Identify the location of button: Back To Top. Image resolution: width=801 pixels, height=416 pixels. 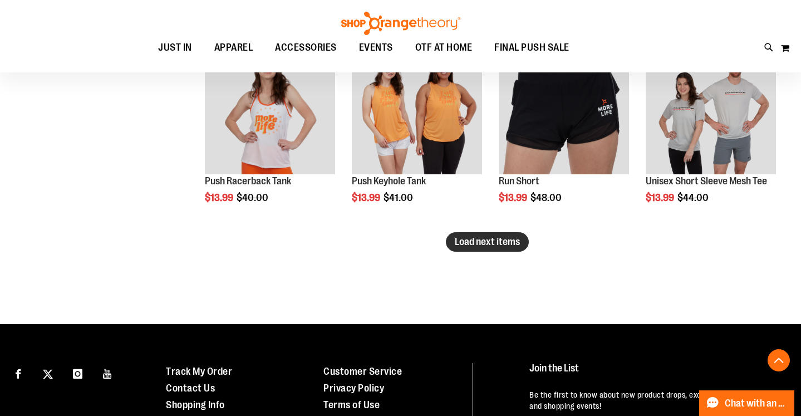
(778, 360).